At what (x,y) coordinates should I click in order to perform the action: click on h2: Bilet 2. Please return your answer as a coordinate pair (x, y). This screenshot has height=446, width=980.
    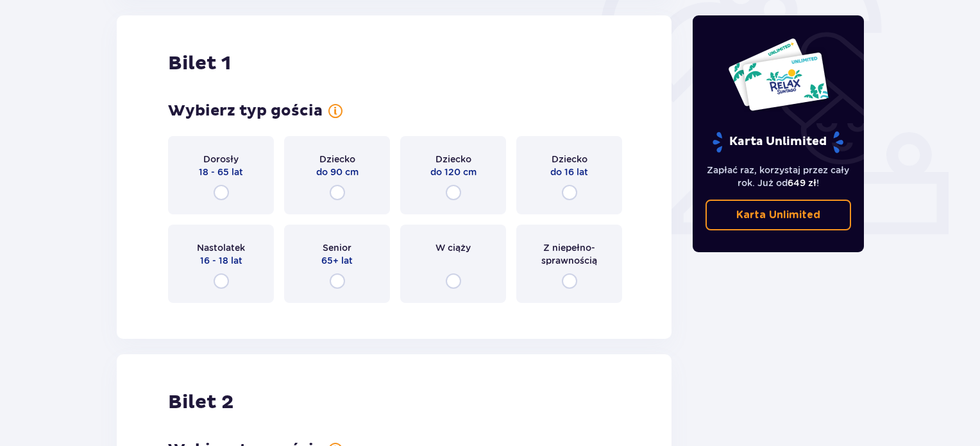
    Looking at the image, I should click on (200, 402).